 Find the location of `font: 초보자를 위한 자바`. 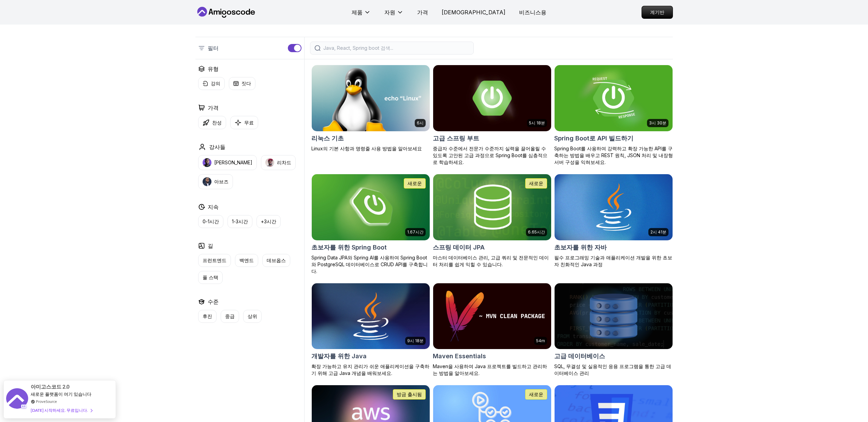

font: 초보자를 위한 자바 is located at coordinates (581, 247).